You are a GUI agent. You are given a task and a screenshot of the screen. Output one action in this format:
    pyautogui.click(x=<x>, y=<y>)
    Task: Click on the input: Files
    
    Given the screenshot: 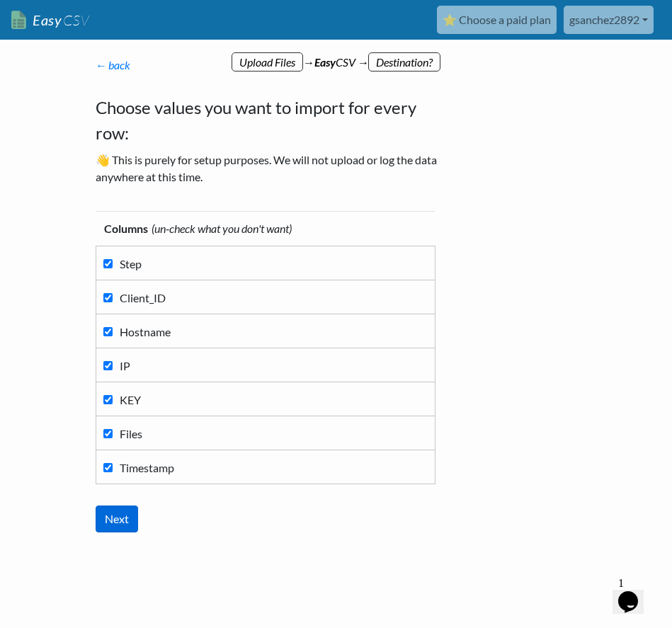 What is the action you would take?
    pyautogui.click(x=107, y=433)
    